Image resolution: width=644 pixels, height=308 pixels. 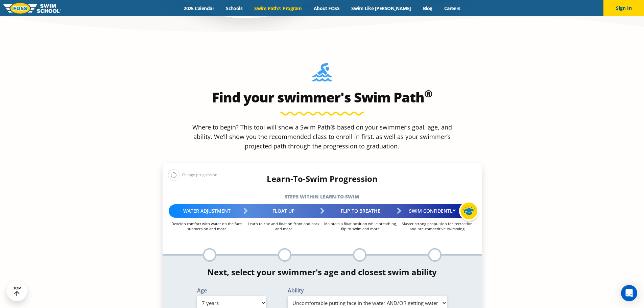 I want to click on div: Water Adjustment, so click(x=207, y=211).